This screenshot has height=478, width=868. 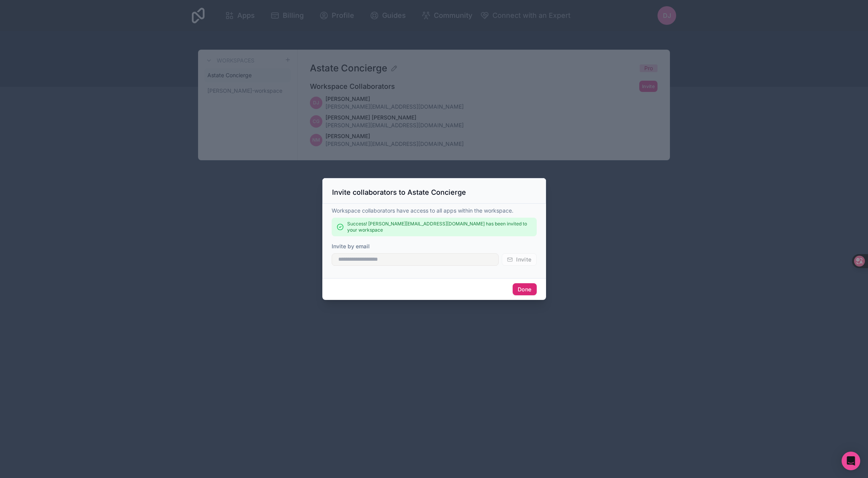 What do you see at coordinates (851, 461) in the screenshot?
I see `div: Open Intercom Messenger` at bounding box center [851, 461].